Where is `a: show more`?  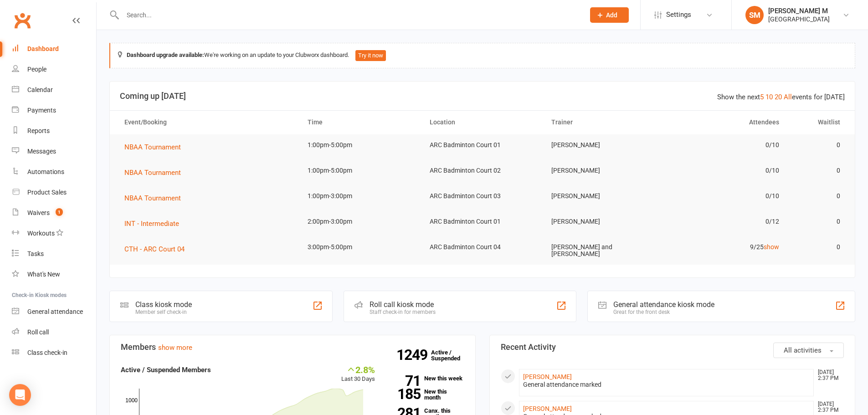
a: show more is located at coordinates (175, 347).